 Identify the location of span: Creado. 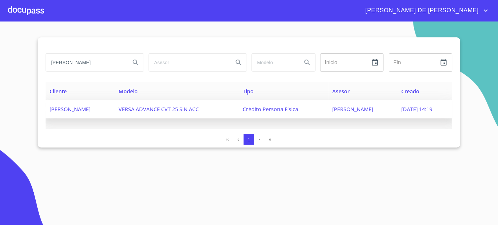
(410, 91).